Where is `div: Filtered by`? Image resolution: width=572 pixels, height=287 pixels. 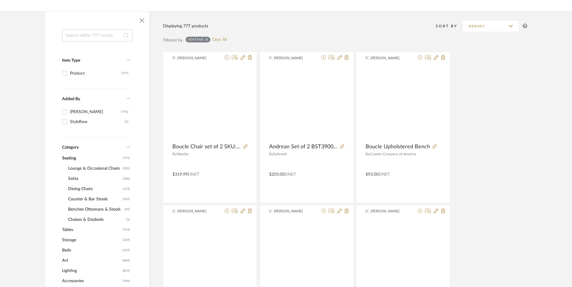 div: Filtered by is located at coordinates (173, 40).